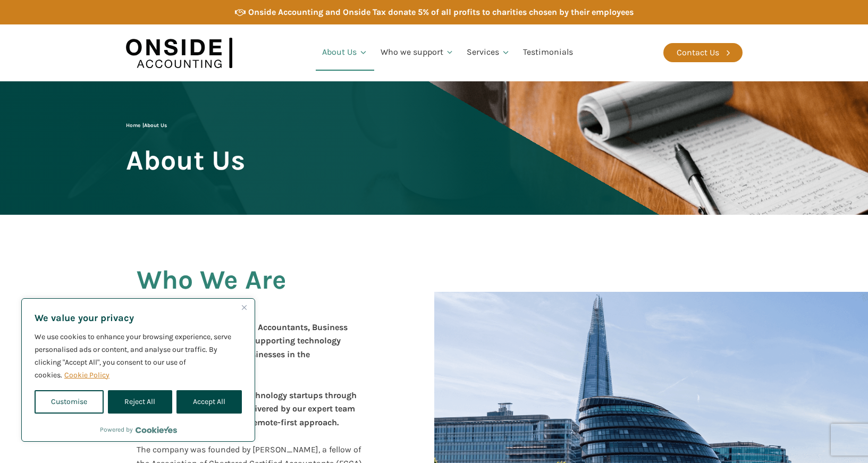  I want to click on a: About Us, so click(345, 53).